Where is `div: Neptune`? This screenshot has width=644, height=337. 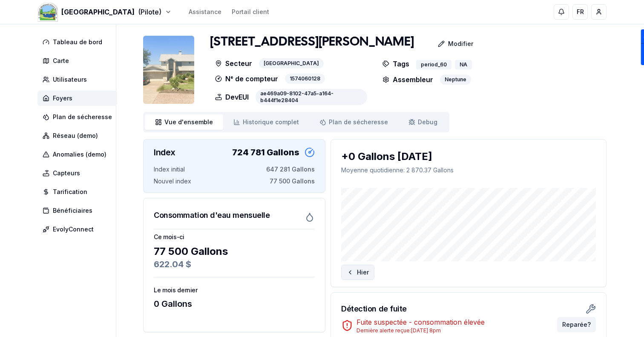
div: Neptune is located at coordinates (455, 80).